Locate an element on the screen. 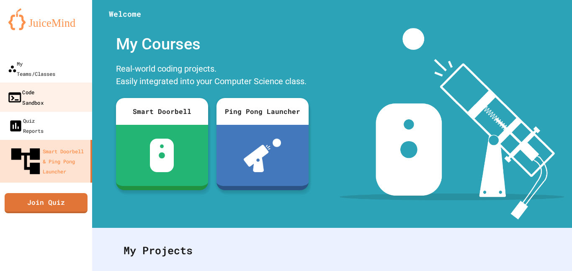 This screenshot has width=572, height=271. div: My Courses is located at coordinates (212, 44).